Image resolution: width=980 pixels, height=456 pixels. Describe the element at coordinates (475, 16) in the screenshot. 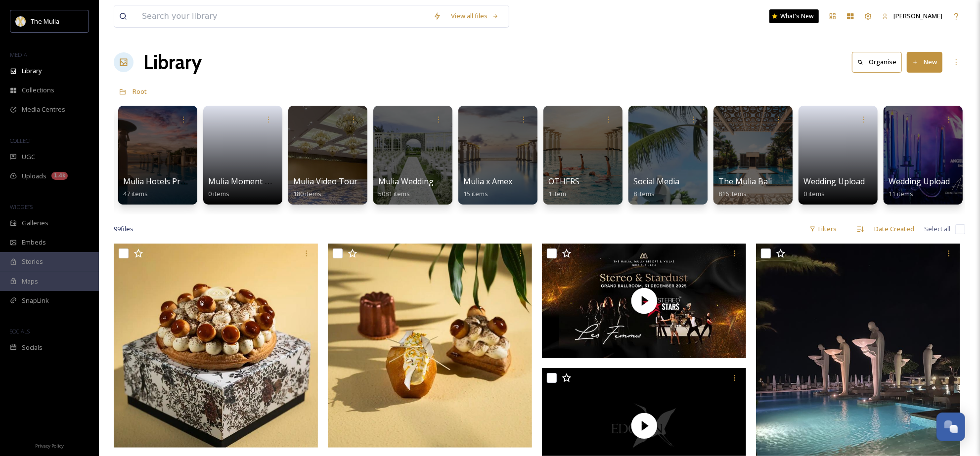

I see `a: View all files` at that location.